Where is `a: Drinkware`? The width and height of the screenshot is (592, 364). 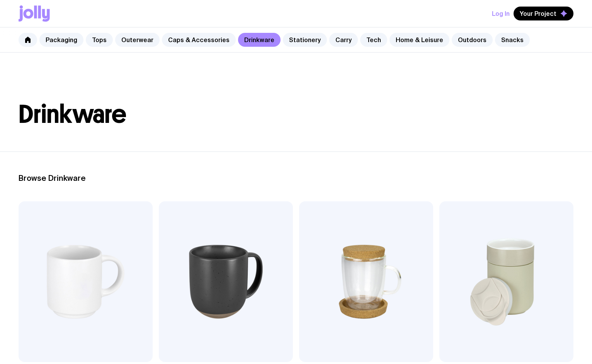
a: Drinkware is located at coordinates (259, 40).